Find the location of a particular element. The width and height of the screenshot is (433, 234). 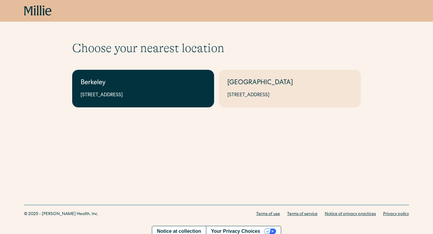

h1: Choose your nearest location is located at coordinates (217, 48).